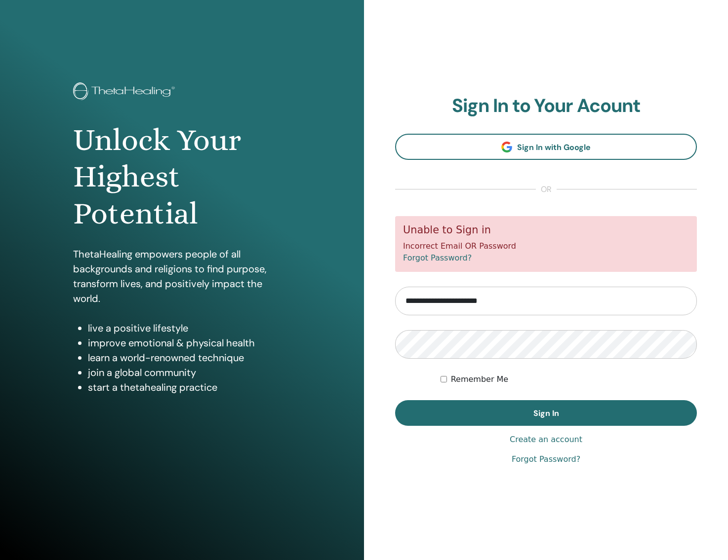 Image resolution: width=728 pixels, height=560 pixels. I want to click on a: Sign In with Google, so click(545, 147).